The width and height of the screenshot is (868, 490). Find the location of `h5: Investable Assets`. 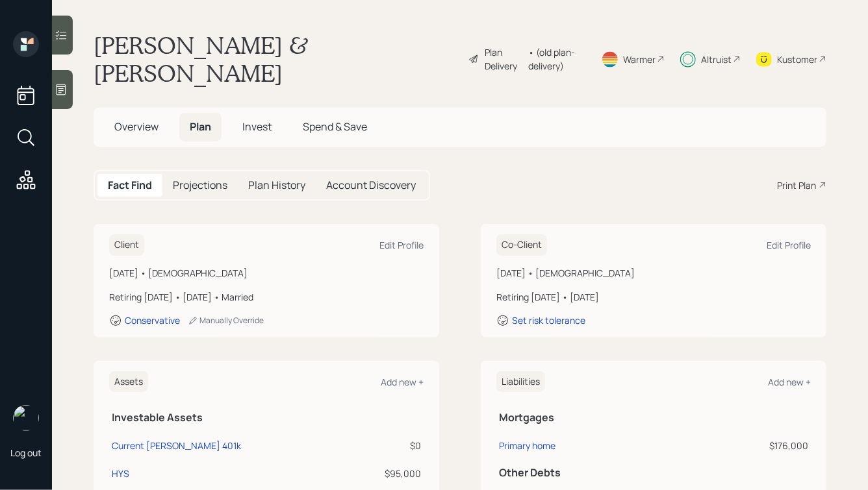

h5: Investable Assets is located at coordinates (267, 417).